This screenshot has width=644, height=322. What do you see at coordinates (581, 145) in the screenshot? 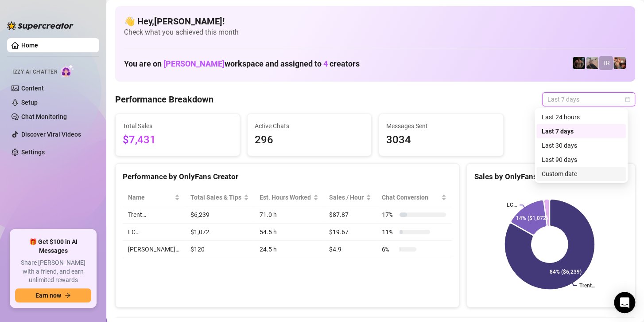
I see `div: Last 30 days` at bounding box center [581, 145].